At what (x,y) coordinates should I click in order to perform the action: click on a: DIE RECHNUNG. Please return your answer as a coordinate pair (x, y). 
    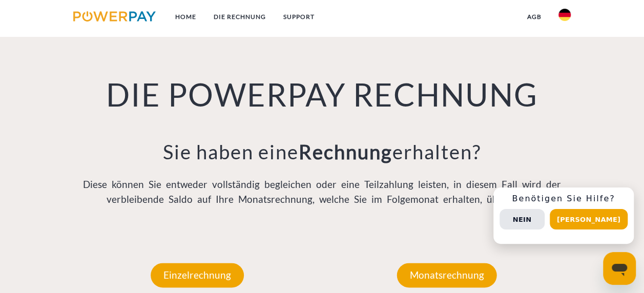
    Looking at the image, I should click on (240, 17).